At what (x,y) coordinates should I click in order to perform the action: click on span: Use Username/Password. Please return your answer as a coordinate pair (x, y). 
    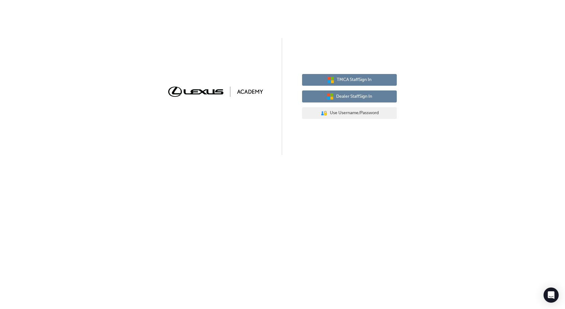
    Looking at the image, I should click on (354, 113).